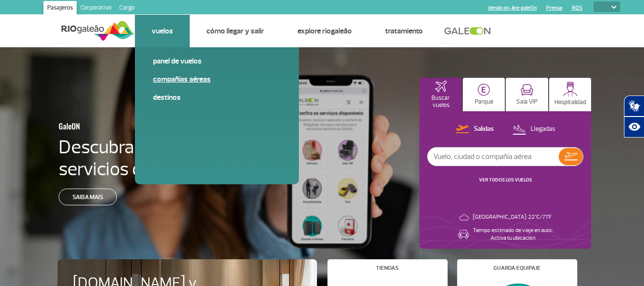 The width and height of the screenshot is (644, 286). Describe the element at coordinates (441, 86) in the screenshot. I see `img: airplaneHomeActive.svg` at that location.